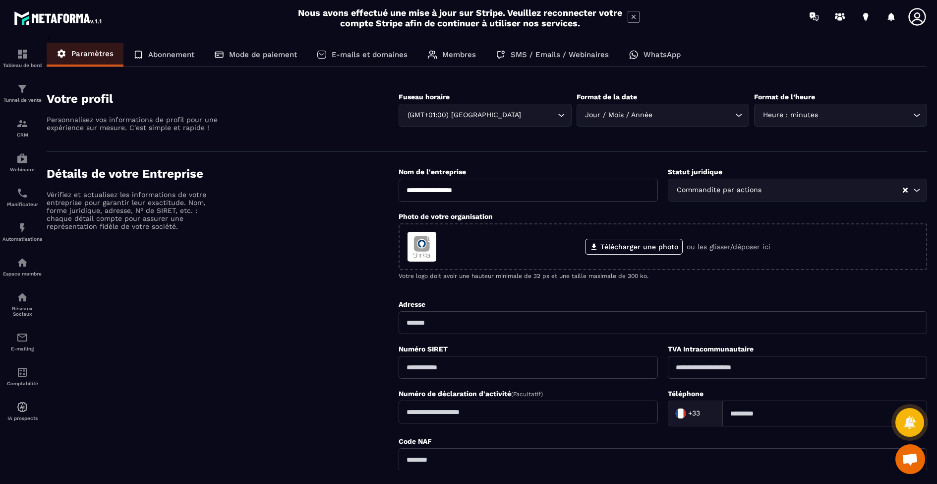 The height and width of the screenshot is (484, 937). What do you see at coordinates (791, 115) in the screenshot?
I see `span: Heure : minutes` at bounding box center [791, 115].